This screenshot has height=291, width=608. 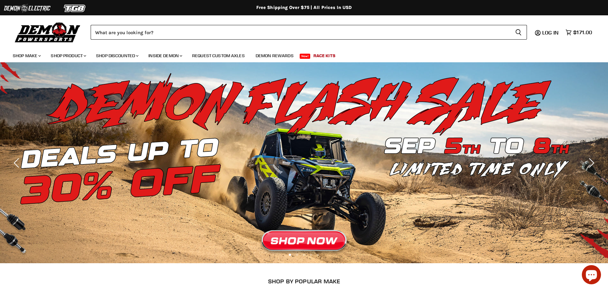 I want to click on img: Demon Powersports, so click(x=48, y=32).